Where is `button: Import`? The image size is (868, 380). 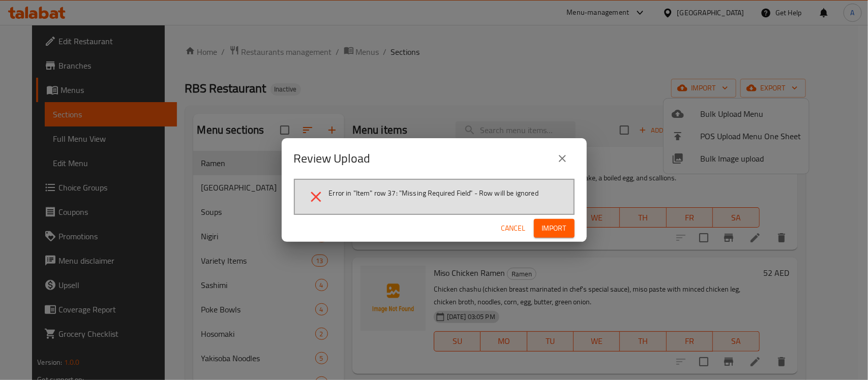
button: Import is located at coordinates (554, 228).